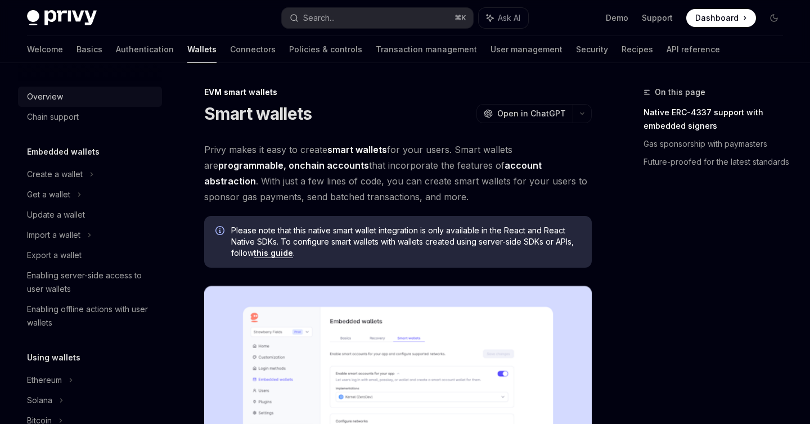 Image resolution: width=810 pixels, height=424 pixels. Describe the element at coordinates (53, 117) in the screenshot. I see `div: Chain support` at that location.